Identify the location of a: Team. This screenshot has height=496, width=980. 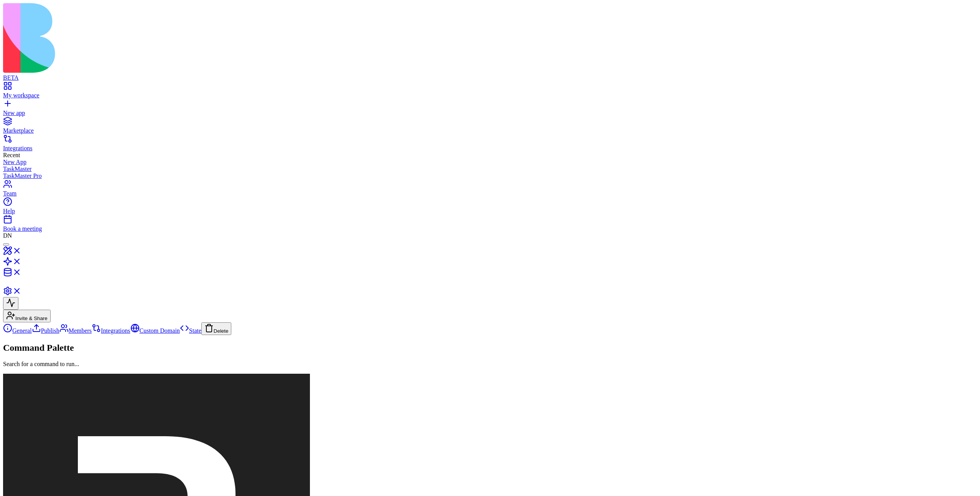
(490, 190).